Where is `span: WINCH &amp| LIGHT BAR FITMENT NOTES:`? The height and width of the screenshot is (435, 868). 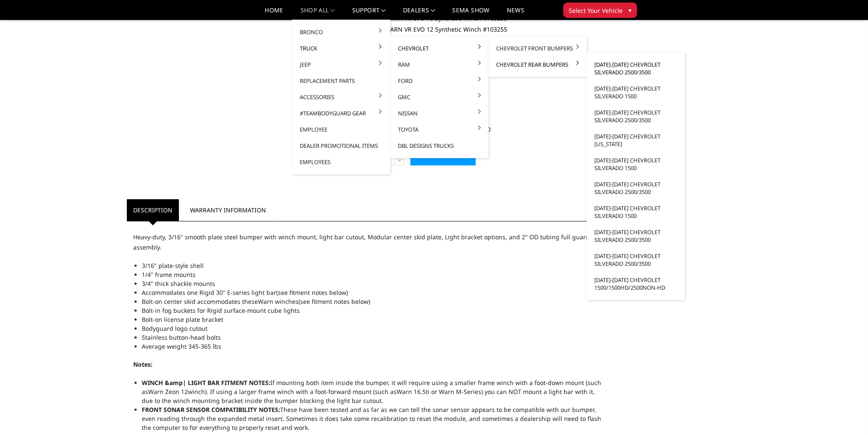
span: WINCH &amp| LIGHT BAR FITMENT NOTES: is located at coordinates (206, 382).